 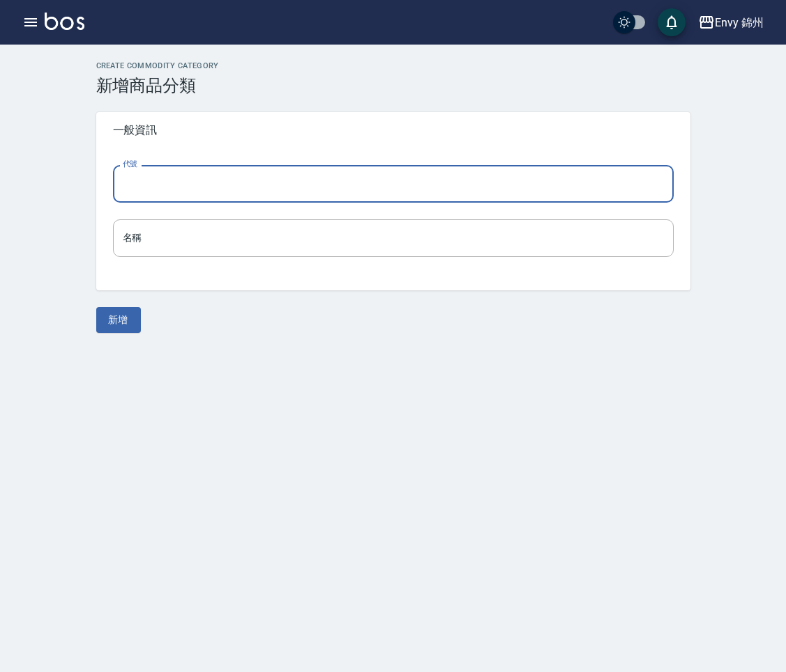 I want to click on span: 一般資訊, so click(x=393, y=130).